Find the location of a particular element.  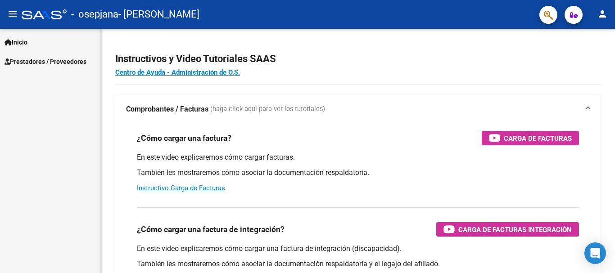

button: Carga de Facturas Integración is located at coordinates (507, 230).